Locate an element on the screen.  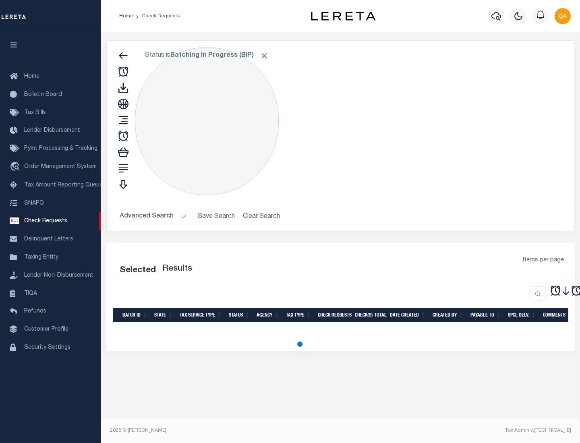
label: Results is located at coordinates (177, 269).